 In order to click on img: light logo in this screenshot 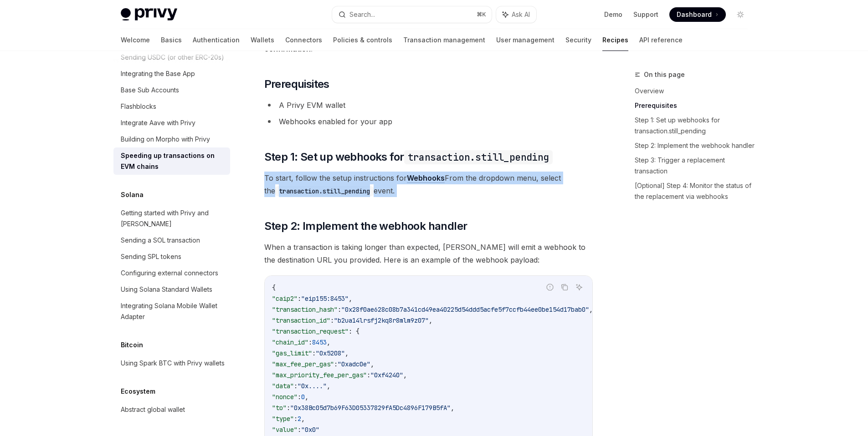, I will do `click(149, 14)`.